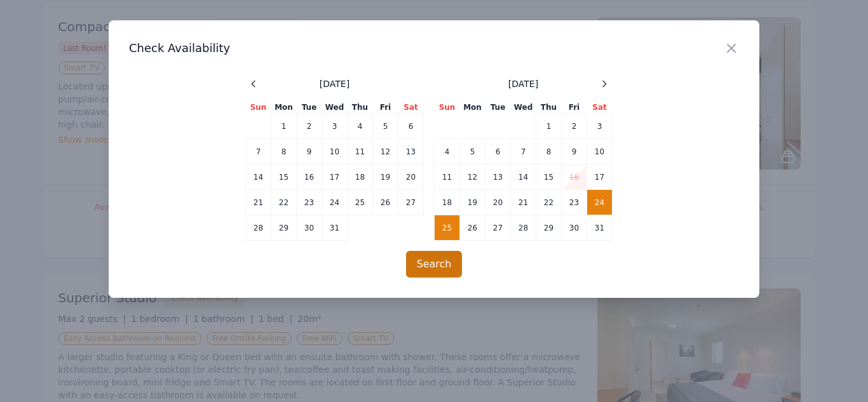 This screenshot has height=402, width=868. I want to click on button: Search, so click(434, 264).